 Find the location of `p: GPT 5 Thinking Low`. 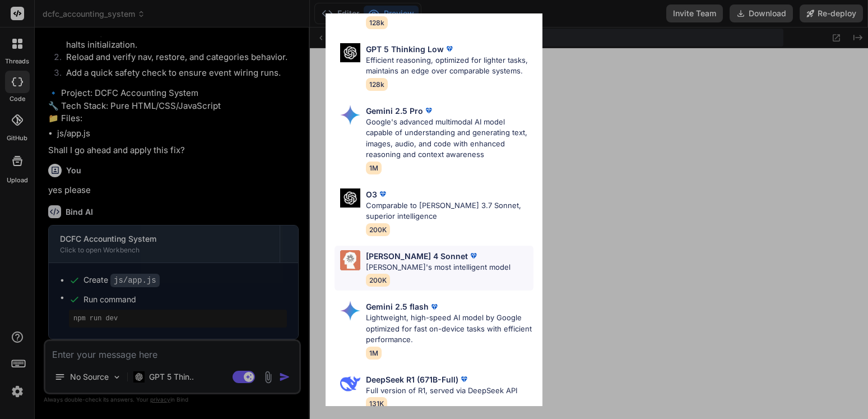

p: GPT 5 Thinking Low is located at coordinates (405, 49).